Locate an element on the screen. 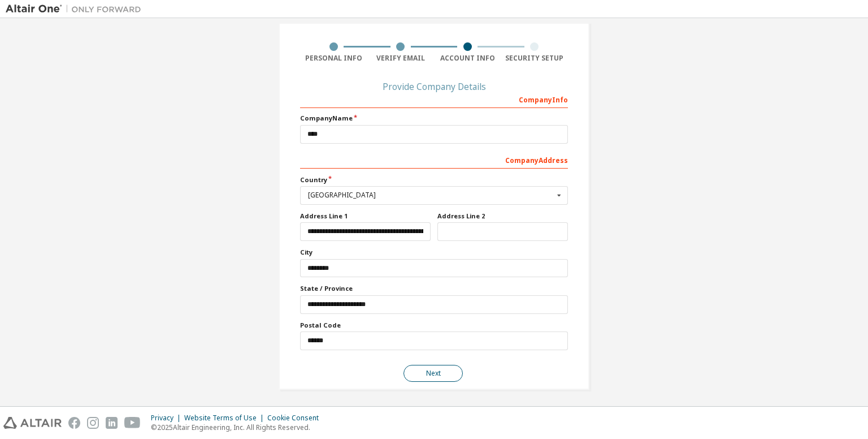 Image resolution: width=868 pixels, height=439 pixels. div: Company Info is located at coordinates (434, 99).